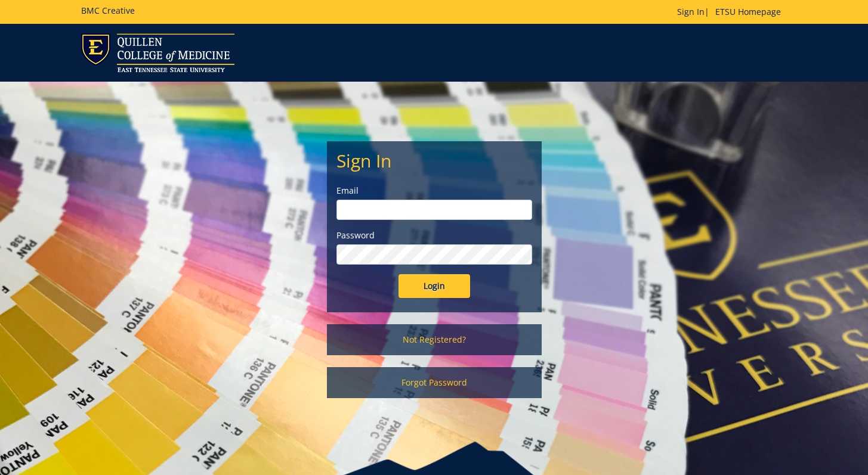 The width and height of the screenshot is (868, 475). What do you see at coordinates (434, 383) in the screenshot?
I see `a: Forgot Password` at bounding box center [434, 383].